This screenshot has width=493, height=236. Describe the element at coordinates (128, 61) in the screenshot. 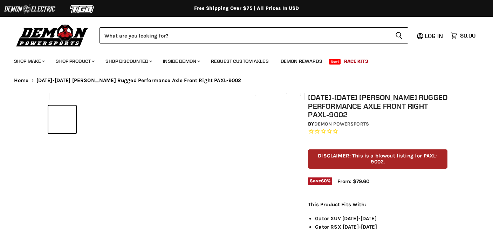

I see `a: Shop Discounted` at that location.